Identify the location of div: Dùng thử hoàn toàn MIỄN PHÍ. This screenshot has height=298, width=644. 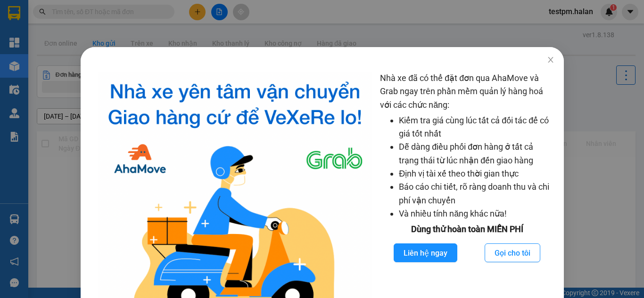
(467, 229).